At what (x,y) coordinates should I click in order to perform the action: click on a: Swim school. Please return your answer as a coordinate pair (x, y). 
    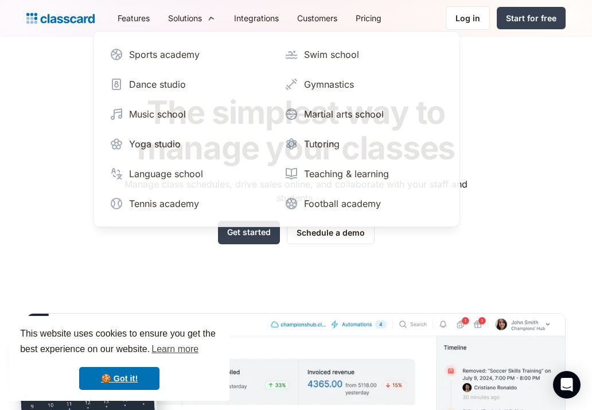
    Looking at the image, I should click on (364, 55).